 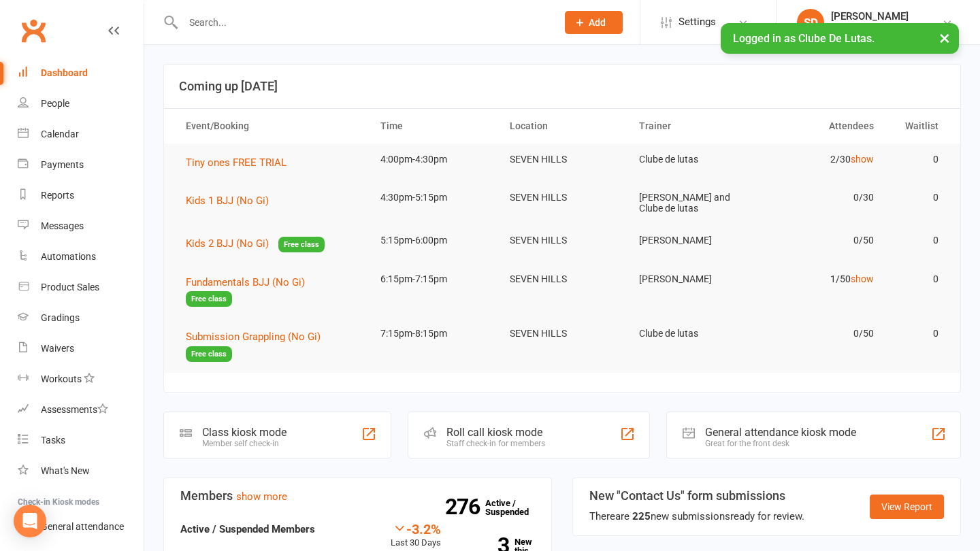 I want to click on td: Clube de lutas, so click(x=691, y=159).